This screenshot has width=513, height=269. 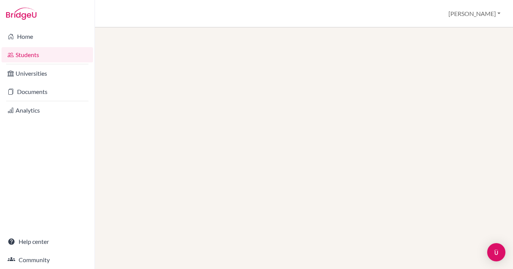 I want to click on a: Help center, so click(x=47, y=241).